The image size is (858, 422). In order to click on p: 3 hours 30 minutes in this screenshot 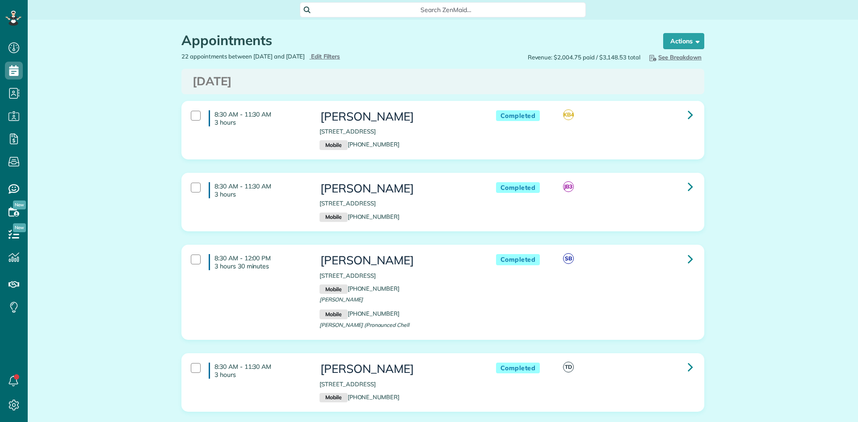, I will do `click(260, 266)`.